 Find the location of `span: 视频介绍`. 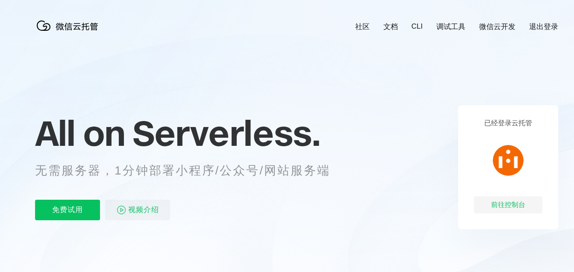

span: 视频介绍 is located at coordinates (144, 210).